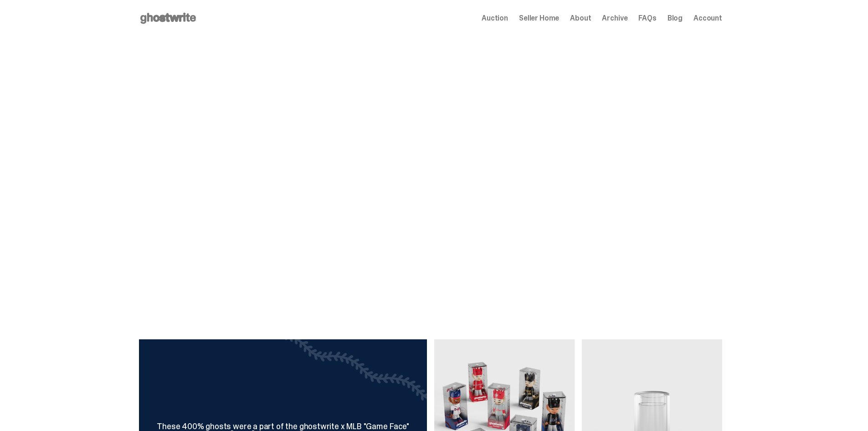 Image resolution: width=868 pixels, height=431 pixels. What do you see at coordinates (614, 18) in the screenshot?
I see `span: Archive` at bounding box center [614, 18].